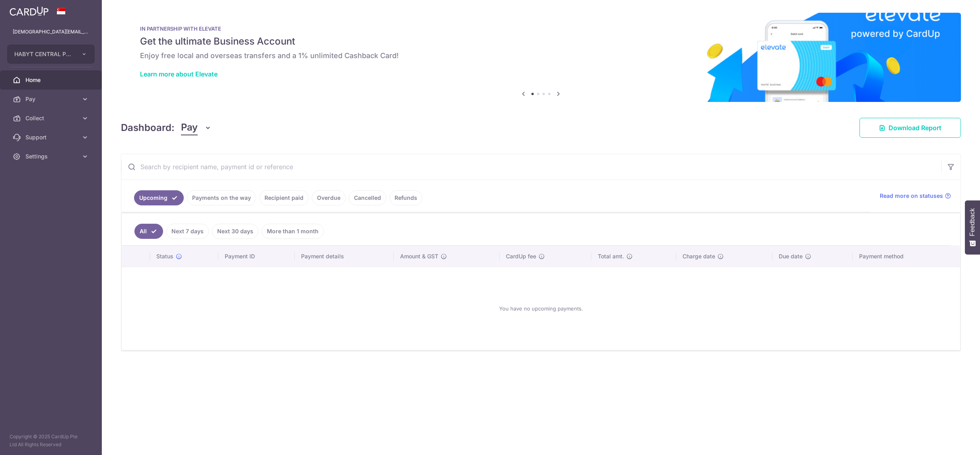 Image resolution: width=980 pixels, height=455 pixels. I want to click on a: Learn more about Elevate, so click(179, 74).